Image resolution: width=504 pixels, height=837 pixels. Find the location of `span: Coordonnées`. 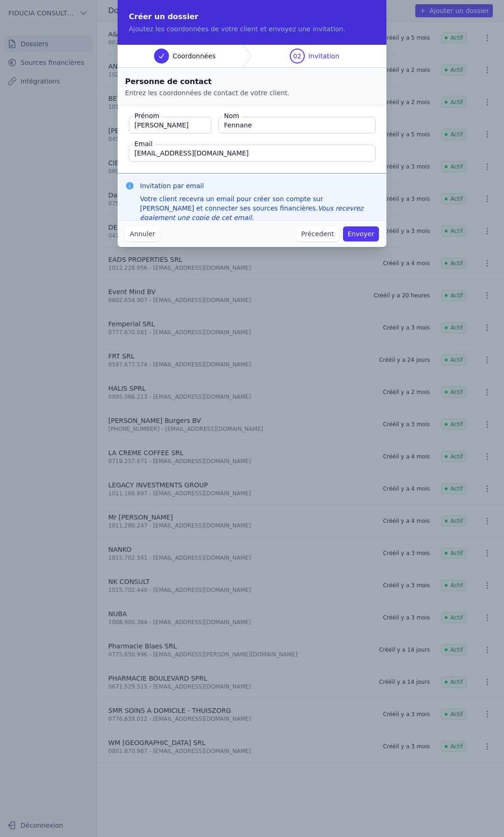

span: Coordonnées is located at coordinates (194, 56).